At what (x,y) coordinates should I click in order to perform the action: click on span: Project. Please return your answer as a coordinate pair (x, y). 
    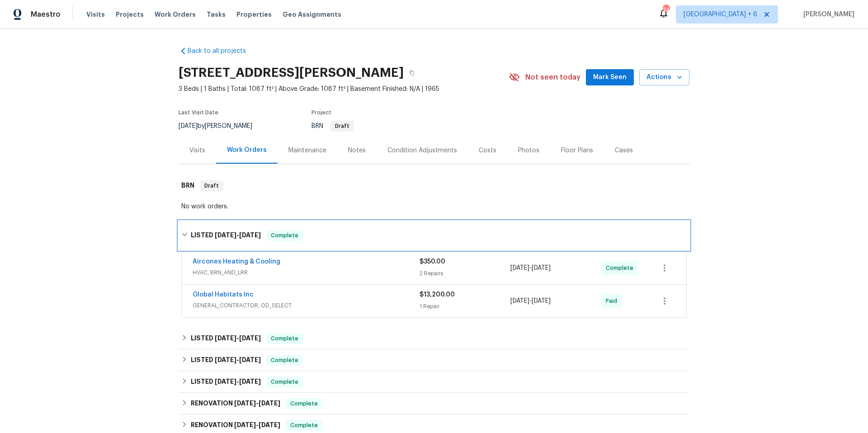
    Looking at the image, I should click on (321, 112).